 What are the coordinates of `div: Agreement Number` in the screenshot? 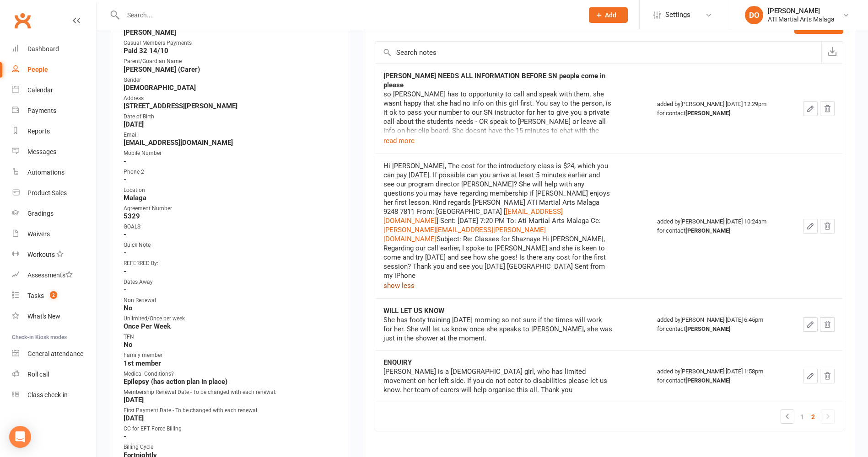 It's located at (230, 208).